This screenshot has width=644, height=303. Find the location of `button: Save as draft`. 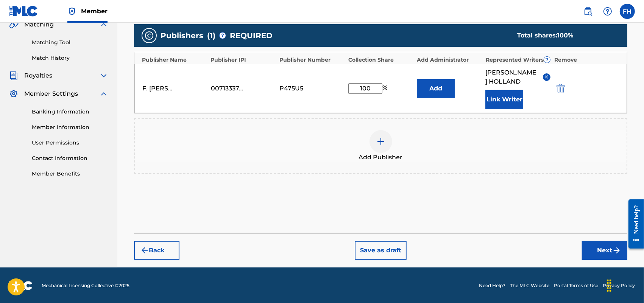

button: Save as draft is located at coordinates (381, 250).